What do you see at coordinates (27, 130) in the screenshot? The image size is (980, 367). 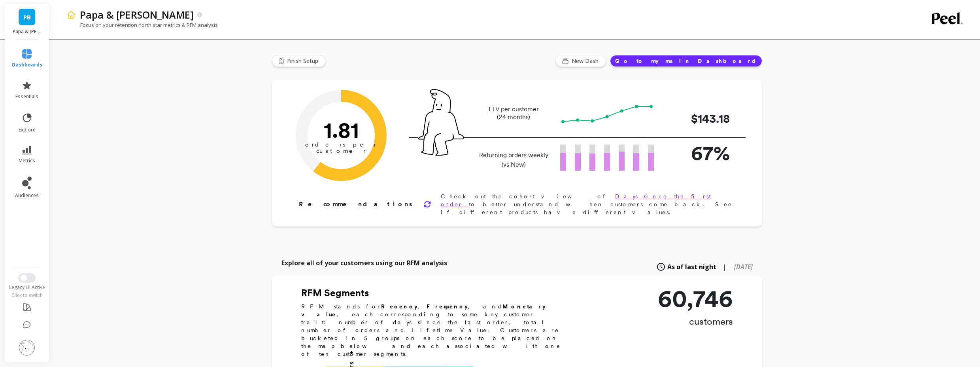 I see `span: explore` at bounding box center [27, 130].